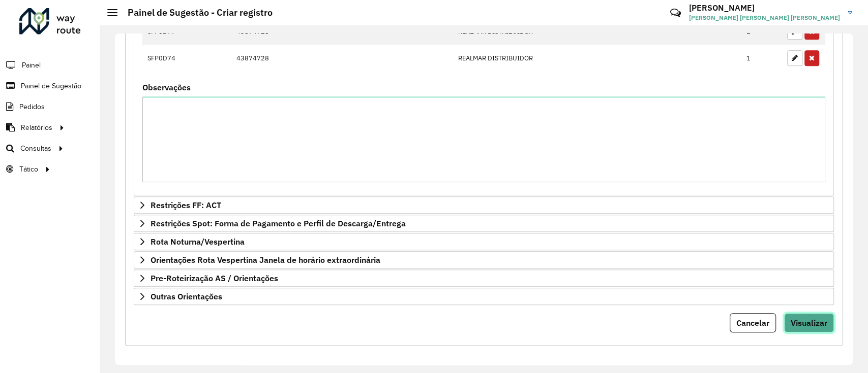 Image resolution: width=868 pixels, height=373 pixels. I want to click on a: Restrições Spot: Forma de Pagamento e Perfil de Descarga/Entrega, so click(484, 224).